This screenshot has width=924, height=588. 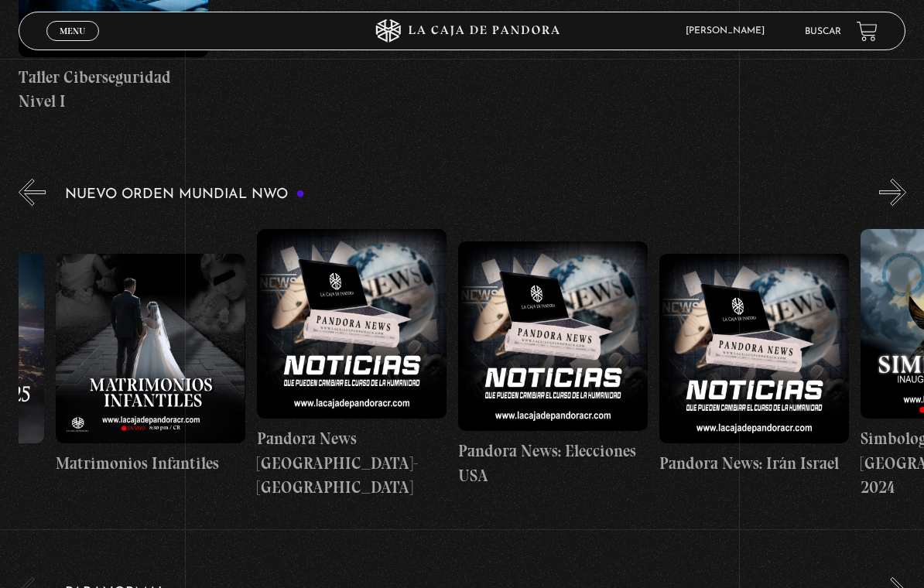 I want to click on h4: Matrimonios Infantiles, so click(x=150, y=463).